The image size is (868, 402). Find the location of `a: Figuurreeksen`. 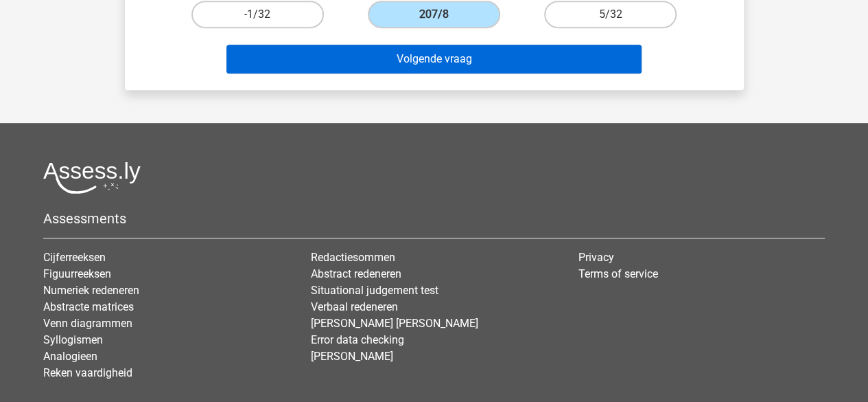

a: Figuurreeksen is located at coordinates (77, 273).